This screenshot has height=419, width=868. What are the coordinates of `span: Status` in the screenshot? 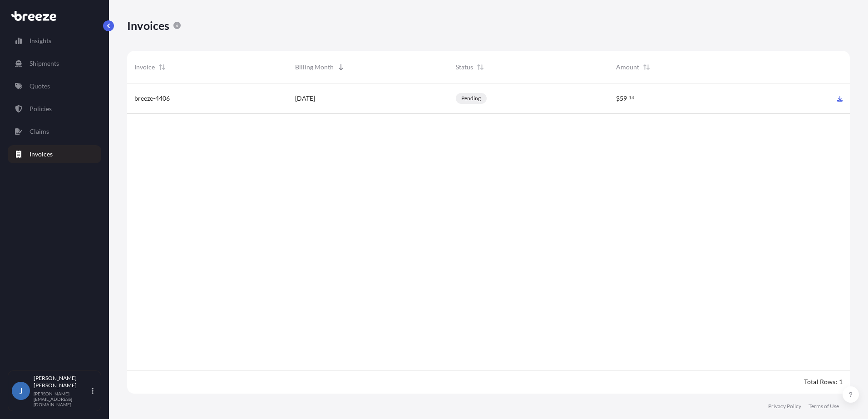 It's located at (465, 67).